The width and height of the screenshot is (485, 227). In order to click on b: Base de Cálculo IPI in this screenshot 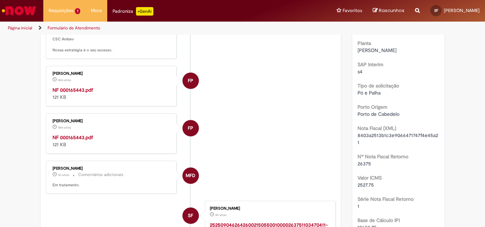, I will do `click(378, 221)`.